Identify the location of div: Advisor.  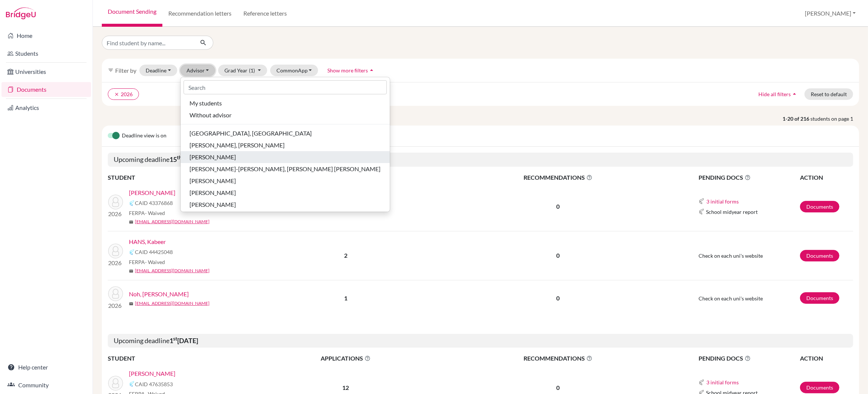
(285, 145).